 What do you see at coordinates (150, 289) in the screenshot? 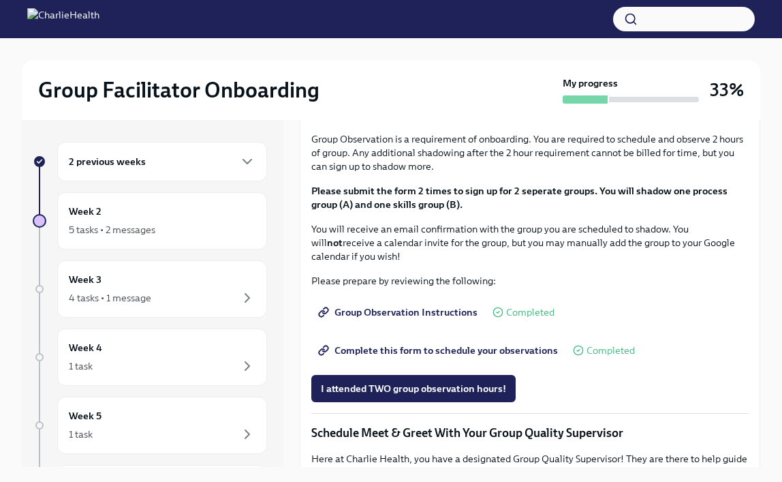
I see `a: Week 34 tasks • 1 message` at bounding box center [150, 289].